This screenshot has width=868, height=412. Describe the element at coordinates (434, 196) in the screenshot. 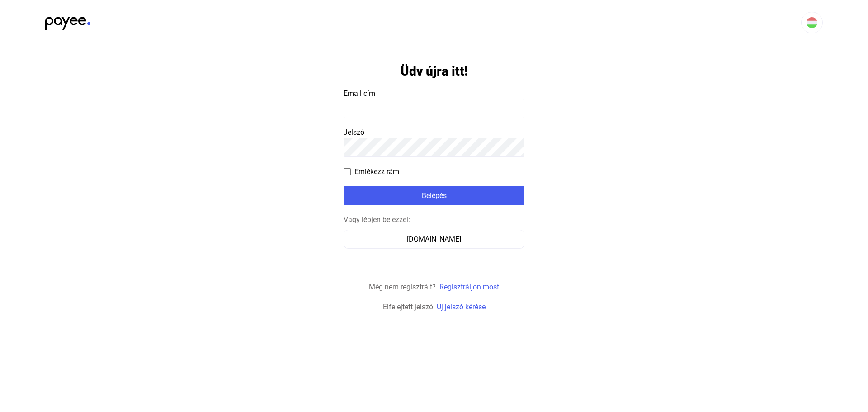

I see `button: Belépés` at that location.